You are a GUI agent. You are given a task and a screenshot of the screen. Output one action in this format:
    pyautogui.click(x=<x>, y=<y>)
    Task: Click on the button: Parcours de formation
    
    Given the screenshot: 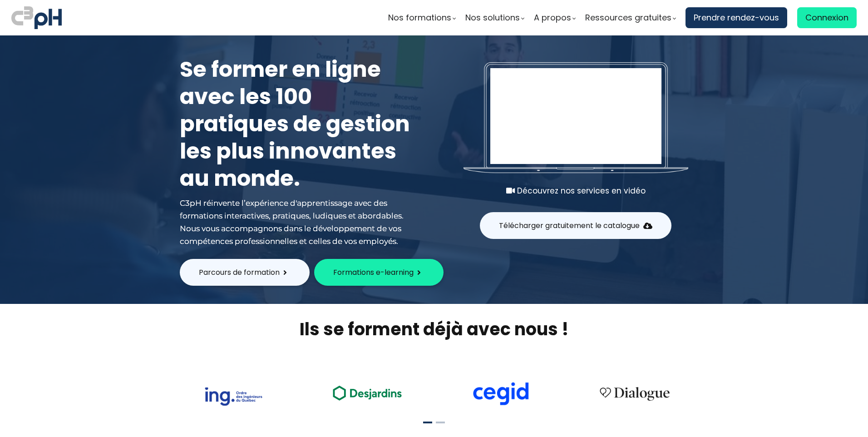 What is the action you would take?
    pyautogui.click(x=245, y=273)
    